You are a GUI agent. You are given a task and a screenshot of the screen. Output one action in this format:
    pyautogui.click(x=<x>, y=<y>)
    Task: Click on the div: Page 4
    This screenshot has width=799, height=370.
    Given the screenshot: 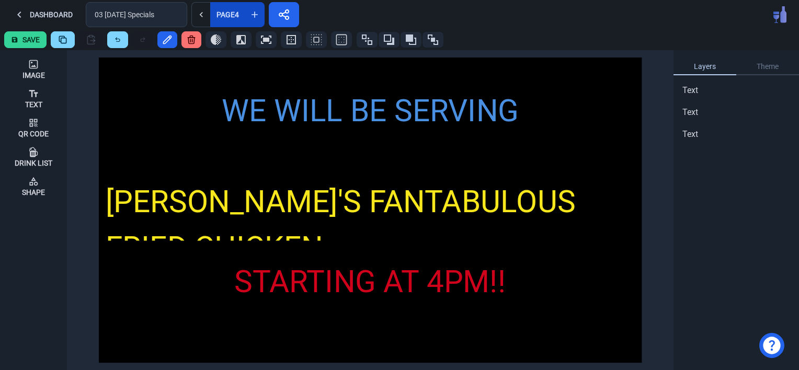 What is the action you would take?
    pyautogui.click(x=228, y=15)
    